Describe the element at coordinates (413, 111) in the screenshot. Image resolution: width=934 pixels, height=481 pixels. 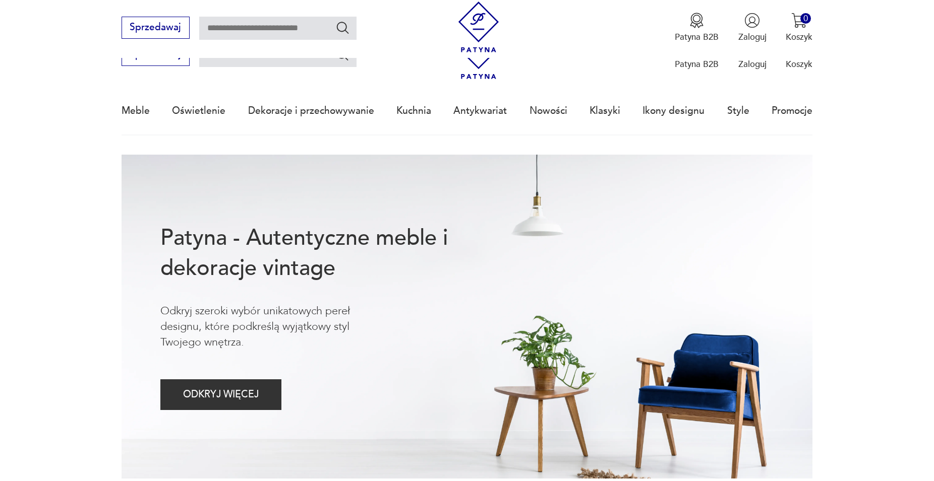
I see `a: Kuchnia` at that location.